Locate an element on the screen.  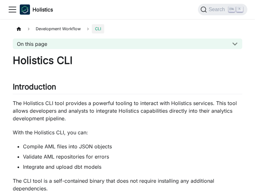
nav: Breadcrumbs is located at coordinates (128, 29).